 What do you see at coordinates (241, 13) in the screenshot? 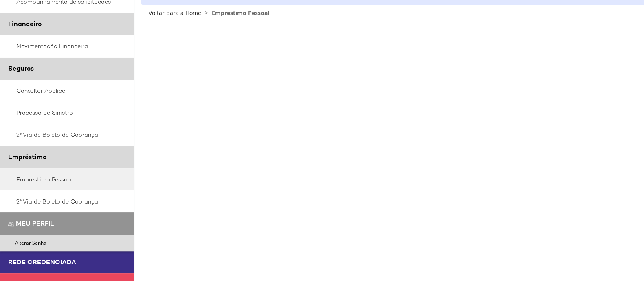
I see `span: Empréstimo Pessoal` at bounding box center [241, 13].